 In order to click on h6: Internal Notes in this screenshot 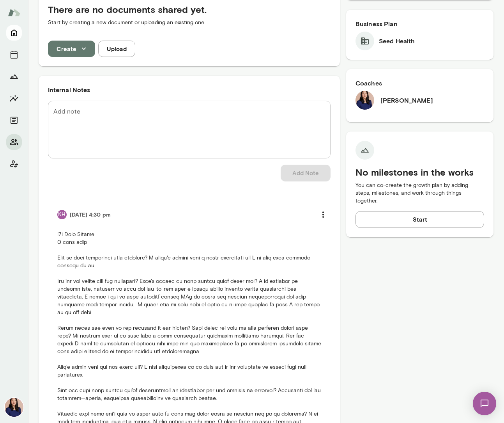, I will do `click(189, 90)`.